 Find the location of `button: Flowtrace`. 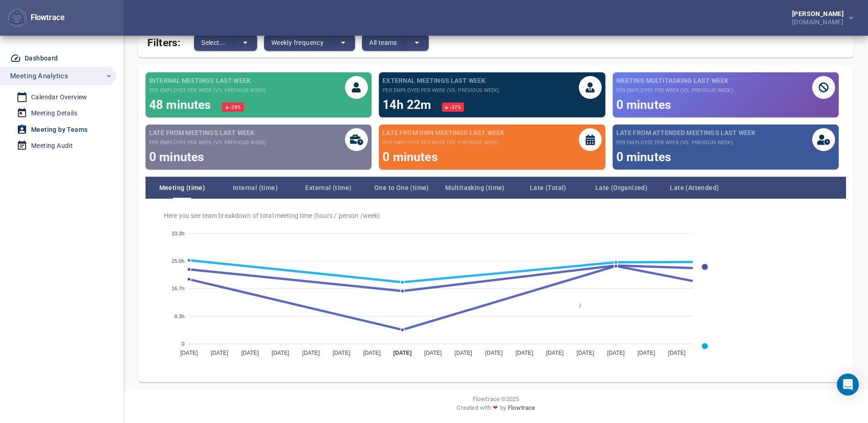

button: Flowtrace is located at coordinates (17, 18).